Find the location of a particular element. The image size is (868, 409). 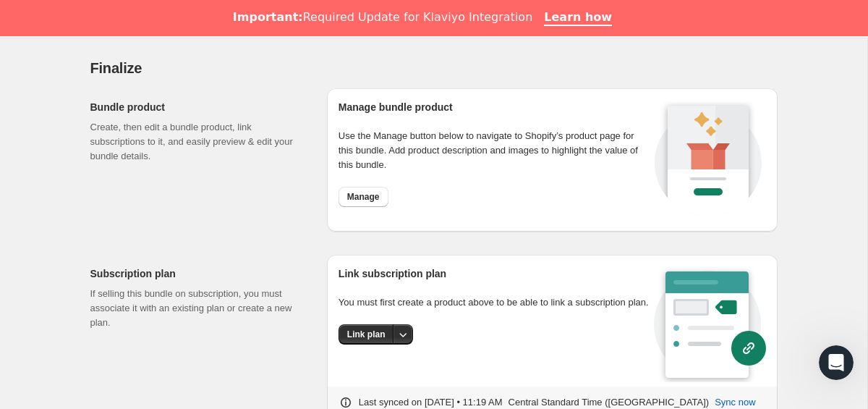

h2: Manage bundle product is located at coordinates (494, 107).